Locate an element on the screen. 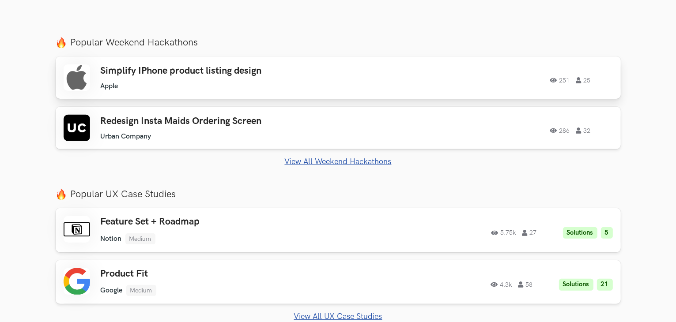 The width and height of the screenshot is (676, 322). span: 25 is located at coordinates (583, 80).